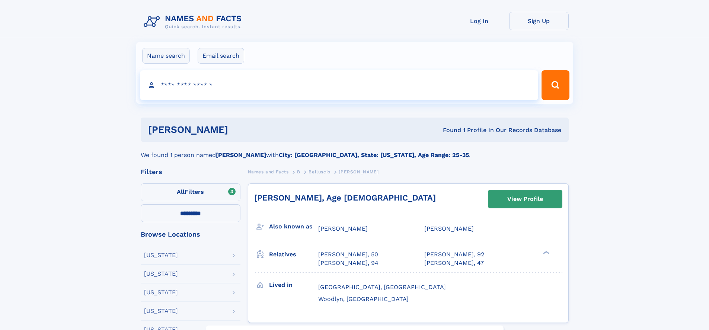 Image resolution: width=709 pixels, height=330 pixels. Describe the element at coordinates (448, 130) in the screenshot. I see `div: Found 1 Profile In Our Records Database` at that location.